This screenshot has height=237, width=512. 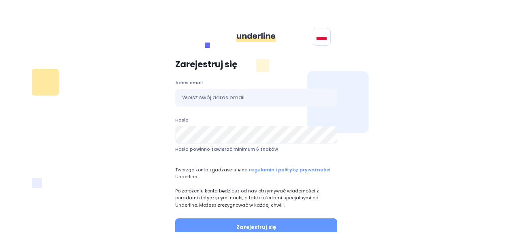 I want to click on input: Wpisz swój adres email, so click(x=256, y=97).